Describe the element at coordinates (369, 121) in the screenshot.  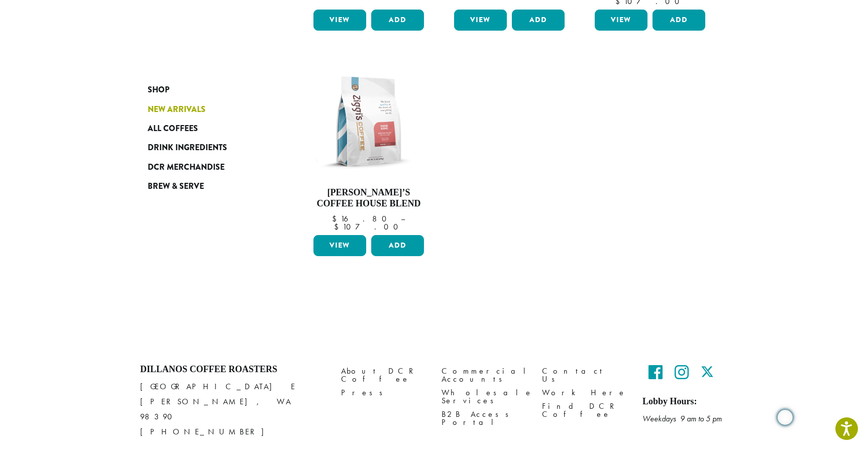
I see `img: Ziggis-House-Blend-12-oz.png` at that location.